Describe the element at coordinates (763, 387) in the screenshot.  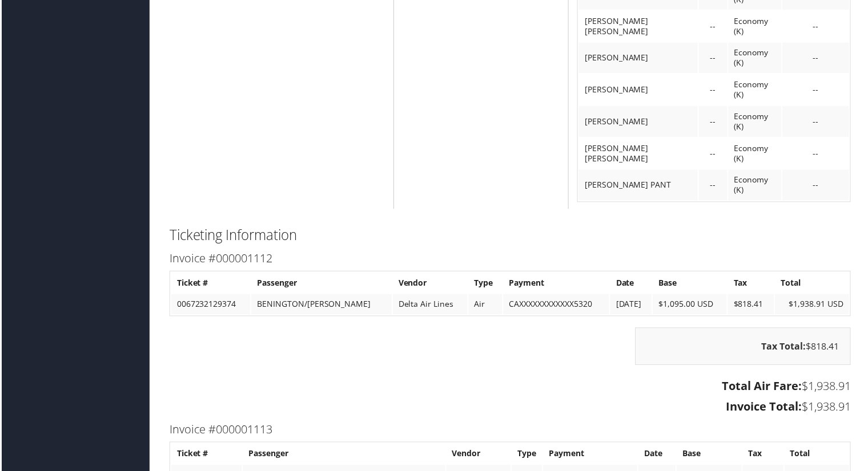
I see `strong: Total Air Fare:` at that location.